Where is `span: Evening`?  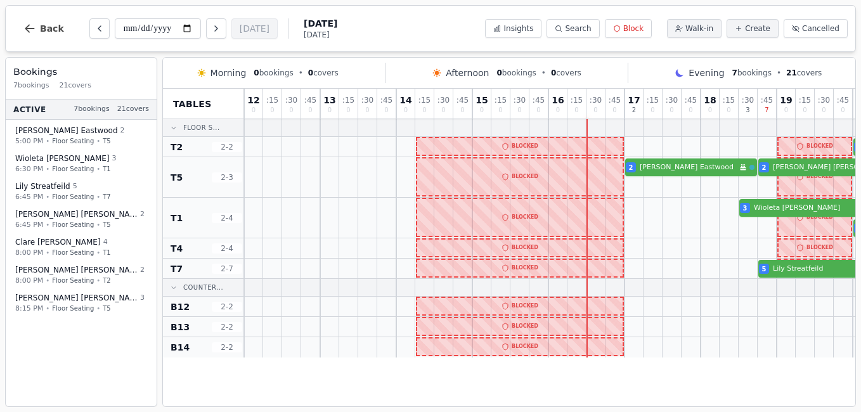
span: Evening is located at coordinates (706, 73).